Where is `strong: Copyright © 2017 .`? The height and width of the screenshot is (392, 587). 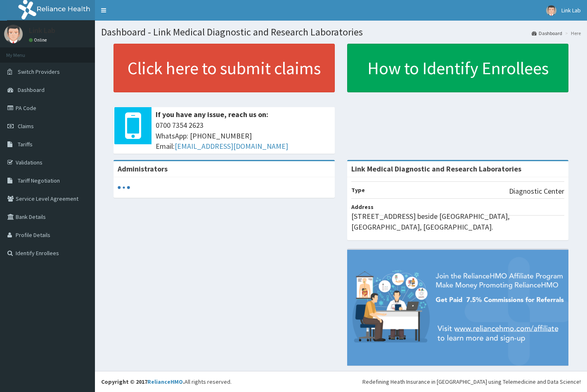 strong: Copyright © 2017 . is located at coordinates (143, 382).